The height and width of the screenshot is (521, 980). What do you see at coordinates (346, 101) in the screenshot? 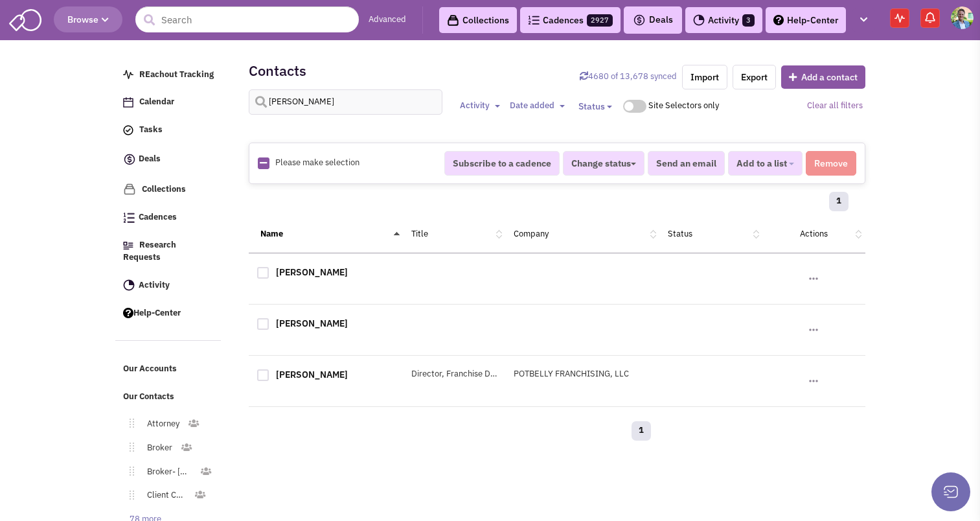
I see `input: Search contacts` at bounding box center [346, 101].